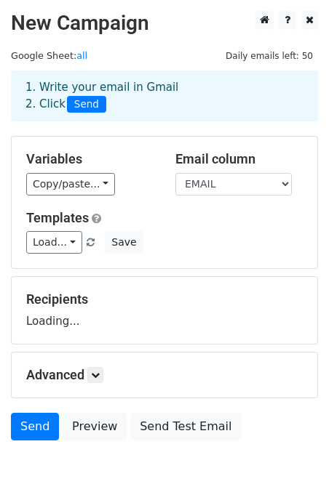 The image size is (329, 484). What do you see at coordinates (95, 427) in the screenshot?
I see `a: Preview` at bounding box center [95, 427].